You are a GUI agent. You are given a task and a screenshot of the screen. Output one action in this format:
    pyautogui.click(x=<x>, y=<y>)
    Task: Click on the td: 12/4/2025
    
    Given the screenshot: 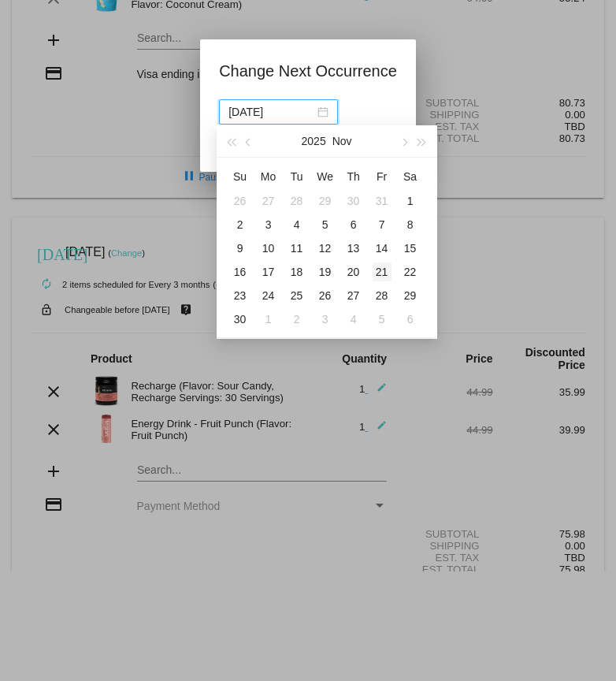 What is the action you would take?
    pyautogui.click(x=354, y=320)
    